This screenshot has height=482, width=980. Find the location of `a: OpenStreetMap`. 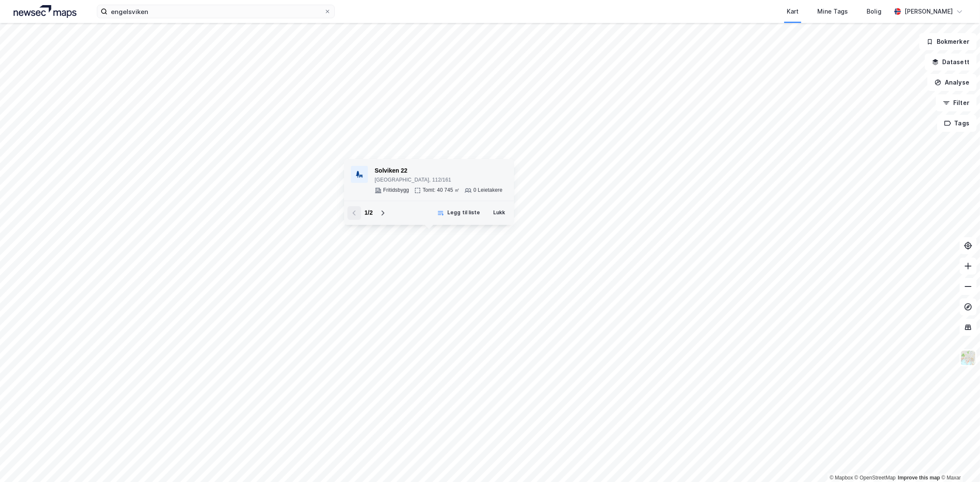

a: OpenStreetMap is located at coordinates (876, 478).